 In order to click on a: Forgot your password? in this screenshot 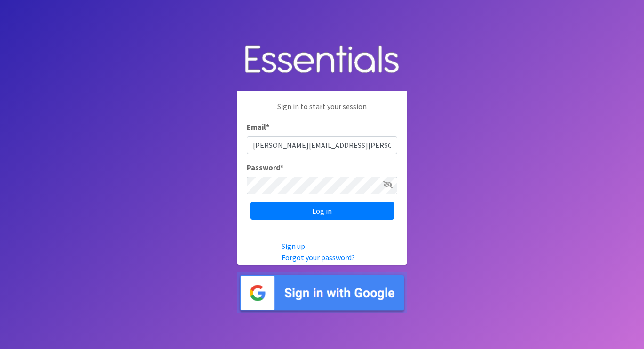, I will do `click(319, 257)`.